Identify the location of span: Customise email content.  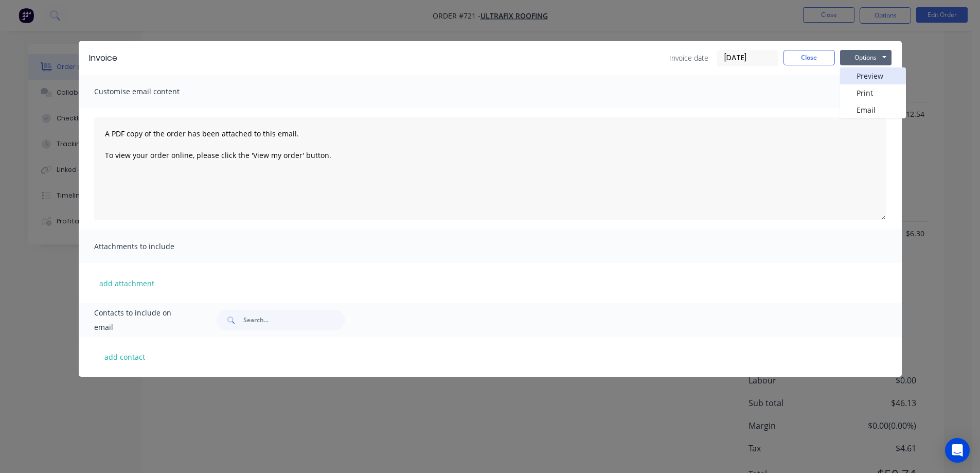
(151, 91).